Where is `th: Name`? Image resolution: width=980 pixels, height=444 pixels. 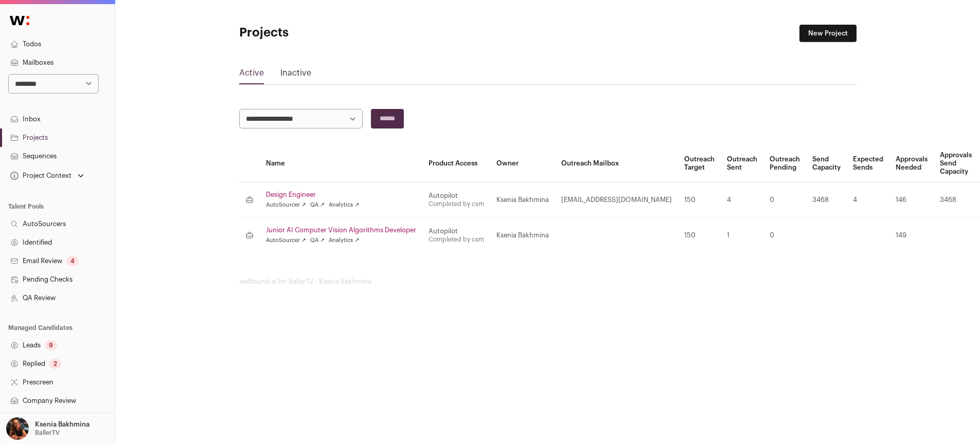
th: Name is located at coordinates (341, 163).